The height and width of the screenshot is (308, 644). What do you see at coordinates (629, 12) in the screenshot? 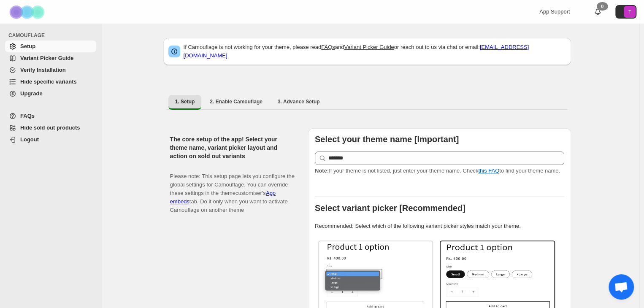
I see `span: Avatar with initials T` at bounding box center [629, 12].